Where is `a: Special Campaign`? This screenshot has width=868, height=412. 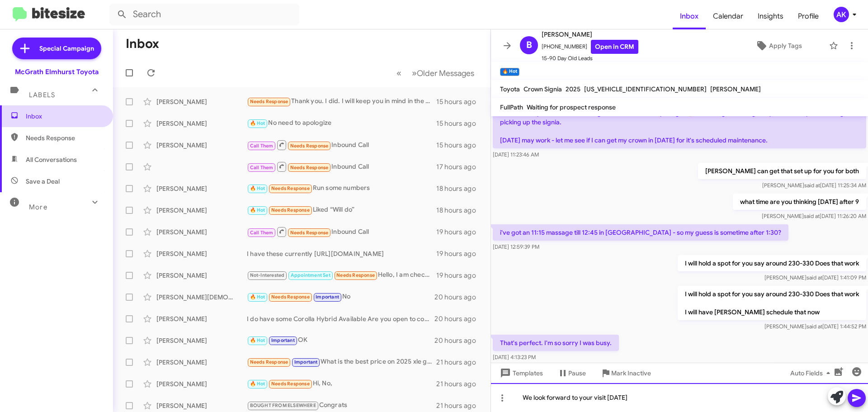
a: Special Campaign is located at coordinates (57, 48).